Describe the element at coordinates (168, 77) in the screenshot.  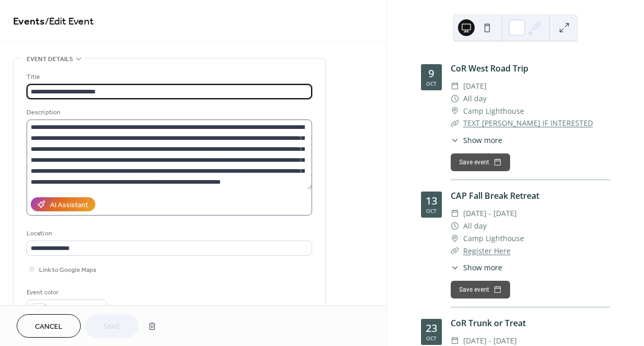
I see `div: Title` at that location.